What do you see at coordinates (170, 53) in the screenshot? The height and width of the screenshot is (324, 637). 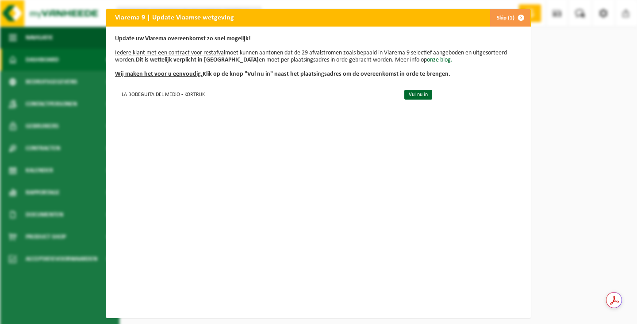 I see `u: Iedere klant met een contract voor restafval` at bounding box center [170, 53].